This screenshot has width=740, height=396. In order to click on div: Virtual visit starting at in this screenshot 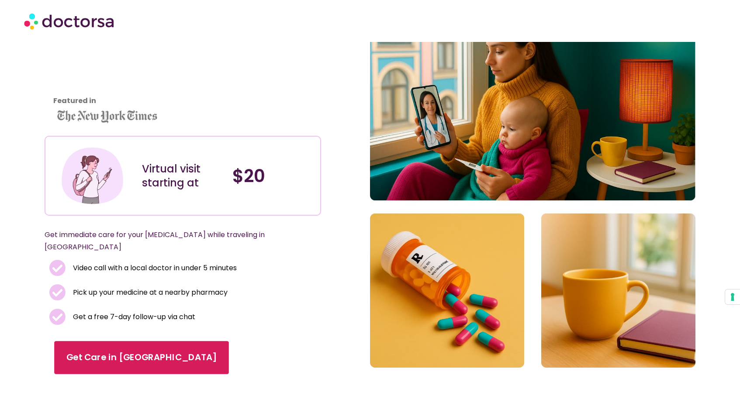, I will do `click(183, 176)`.